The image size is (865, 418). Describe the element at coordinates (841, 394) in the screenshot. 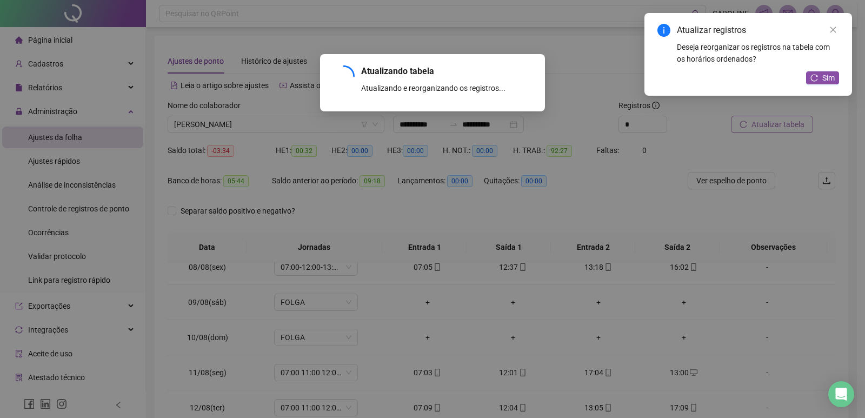

I see `div: Open Intercom Messenger` at that location.